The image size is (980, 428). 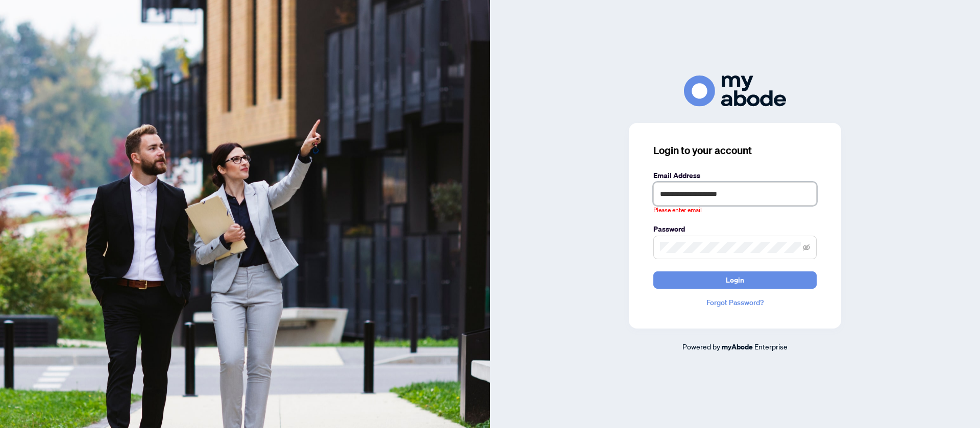 What do you see at coordinates (807, 248) in the screenshot?
I see `span: eye-invisible` at bounding box center [807, 248].